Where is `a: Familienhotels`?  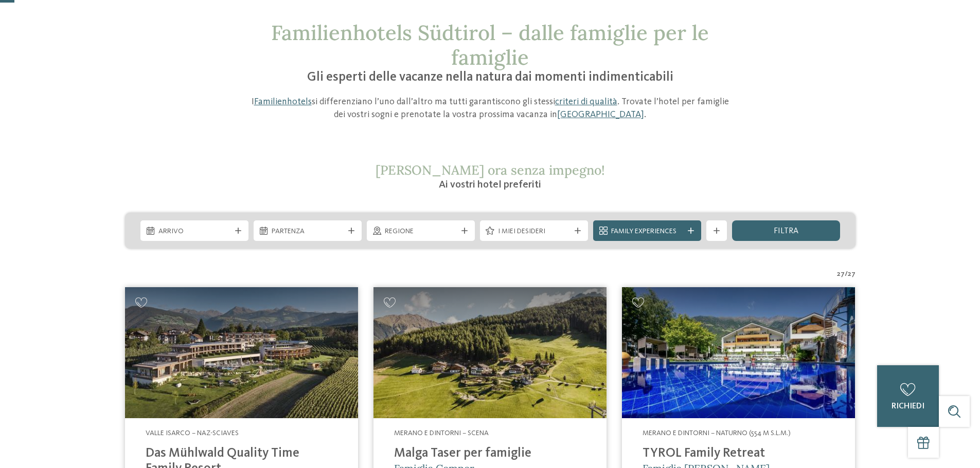
a: Familienhotels is located at coordinates (283, 102).